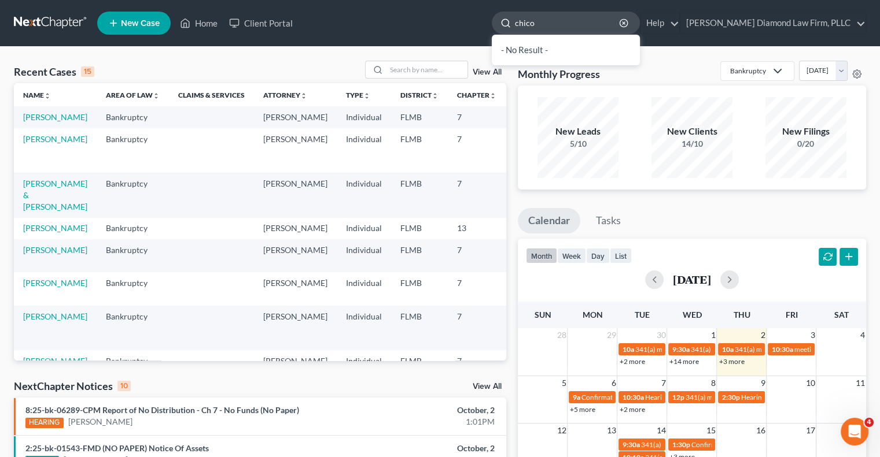  Describe the element at coordinates (132, 95) in the screenshot. I see `a: Area of Lawunfold_more` at that location.